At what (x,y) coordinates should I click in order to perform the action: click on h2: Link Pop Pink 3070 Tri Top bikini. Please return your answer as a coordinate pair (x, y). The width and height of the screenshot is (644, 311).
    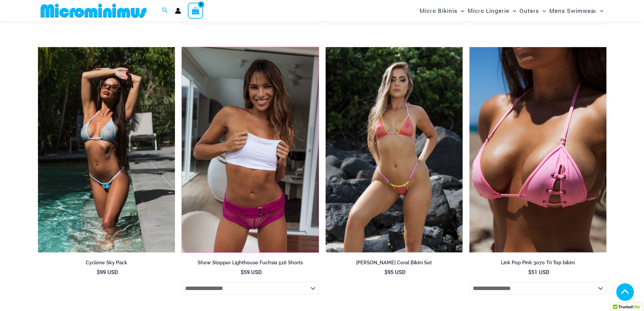
    Looking at the image, I should click on (538, 263).